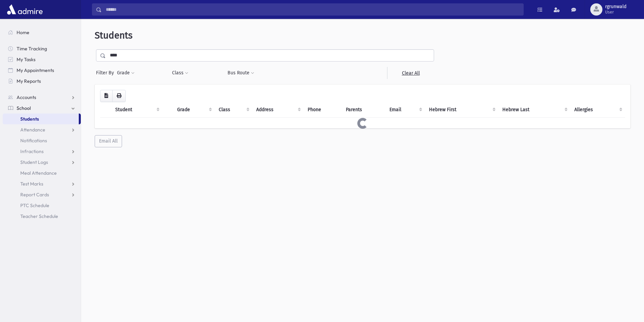 This screenshot has height=322, width=644. I want to click on button: Grade, so click(126, 73).